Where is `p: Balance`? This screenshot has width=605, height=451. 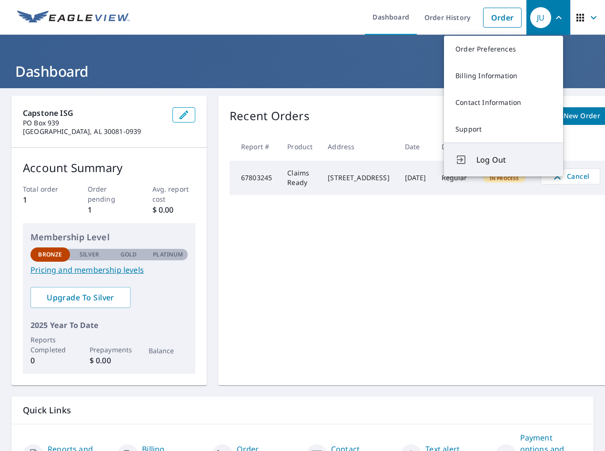
p: Balance is located at coordinates (168, 350).